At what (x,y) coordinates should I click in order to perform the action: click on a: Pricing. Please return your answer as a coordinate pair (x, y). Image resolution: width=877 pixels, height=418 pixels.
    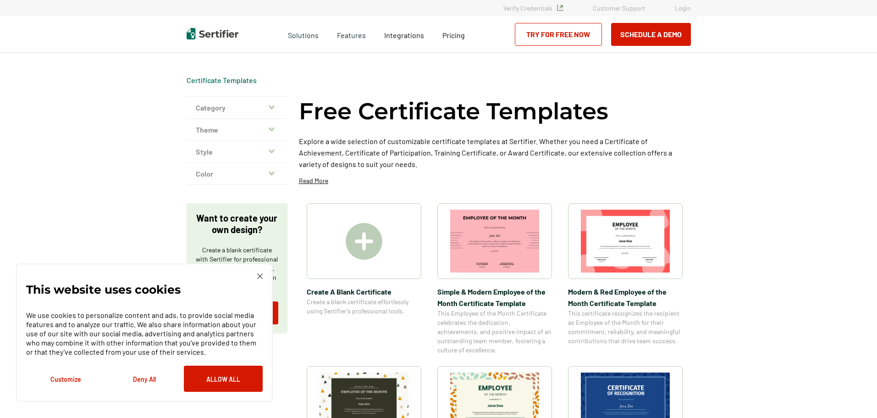
    Looking at the image, I should click on (454, 34).